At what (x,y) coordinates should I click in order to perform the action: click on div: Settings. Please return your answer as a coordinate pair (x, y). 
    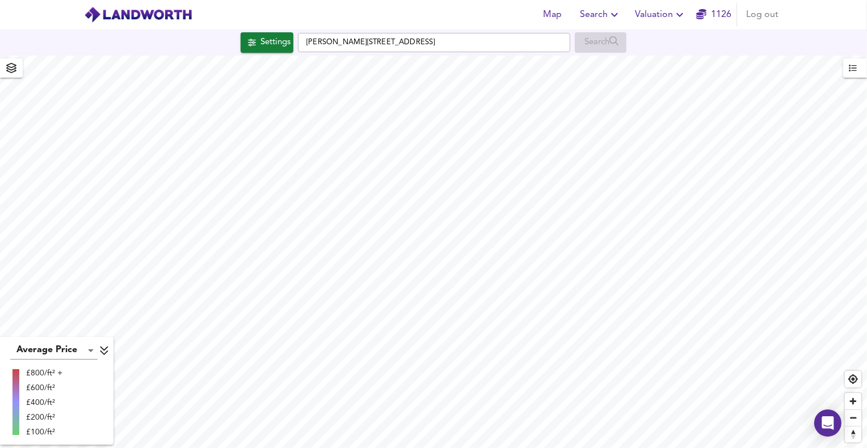
    Looking at the image, I should click on (275, 43).